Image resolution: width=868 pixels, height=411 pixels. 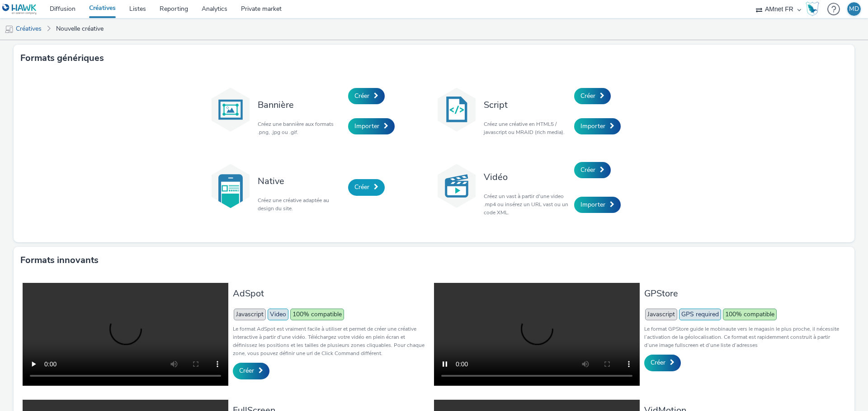 What do you see at coordinates (457, 110) in the screenshot?
I see `img: code.svg` at bounding box center [457, 110].